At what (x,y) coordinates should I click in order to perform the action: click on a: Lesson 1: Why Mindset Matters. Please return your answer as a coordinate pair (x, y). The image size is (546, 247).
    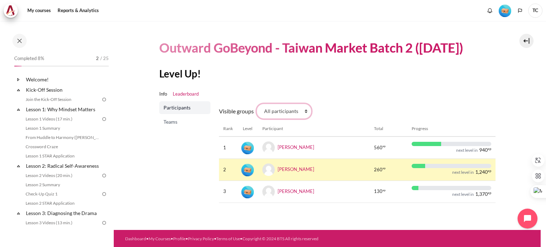
    Looking at the image, I should click on (63, 109).